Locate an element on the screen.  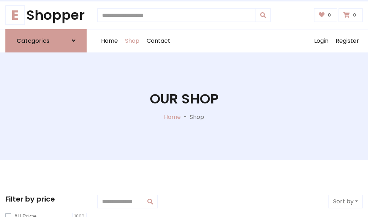
a: Register is located at coordinates (347, 41).